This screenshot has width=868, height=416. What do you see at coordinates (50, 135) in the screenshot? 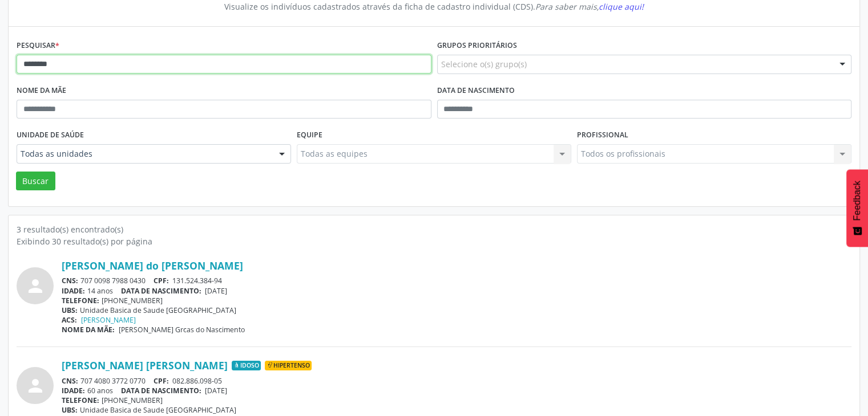
I see `label: Unidade de saúde` at bounding box center [50, 135].